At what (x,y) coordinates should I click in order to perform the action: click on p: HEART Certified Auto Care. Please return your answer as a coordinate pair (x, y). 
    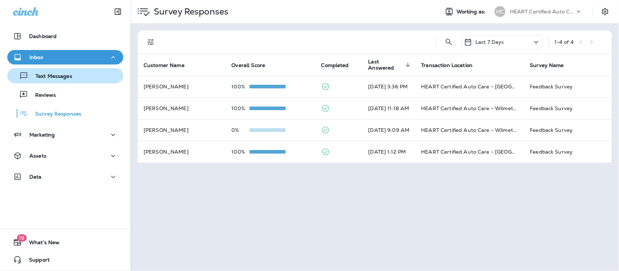
    Looking at the image, I should click on (542, 12).